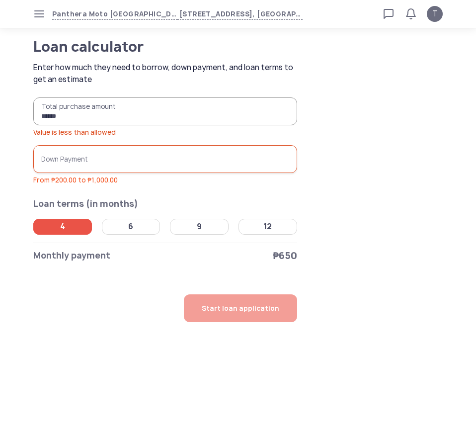 Image resolution: width=476 pixels, height=448 pixels. What do you see at coordinates (435, 14) in the screenshot?
I see `button: T` at bounding box center [435, 14].